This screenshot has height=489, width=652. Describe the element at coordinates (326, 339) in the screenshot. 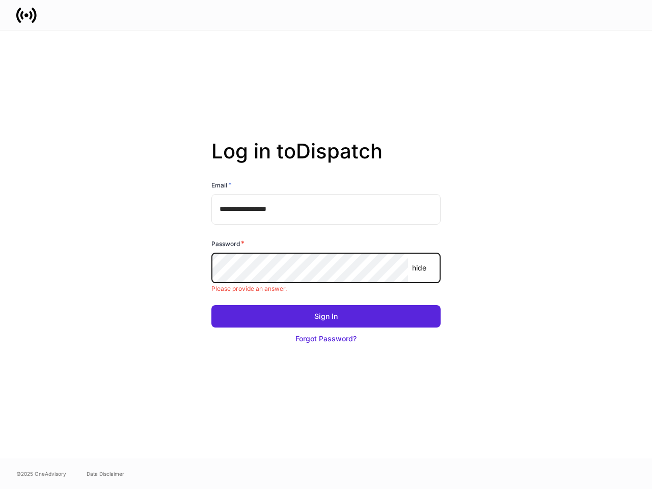

I see `button: Forgot Password?` at that location.